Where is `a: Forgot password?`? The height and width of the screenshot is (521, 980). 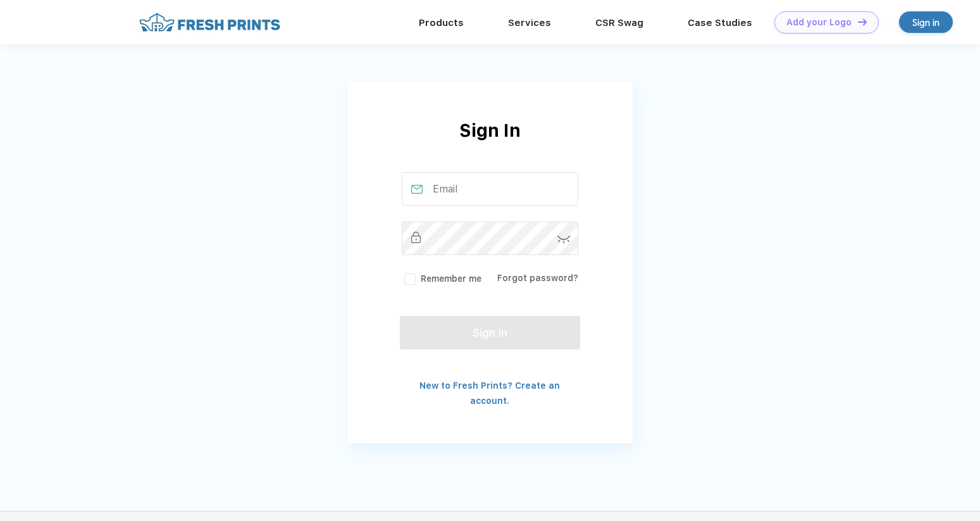 a: Forgot password? is located at coordinates (538, 278).